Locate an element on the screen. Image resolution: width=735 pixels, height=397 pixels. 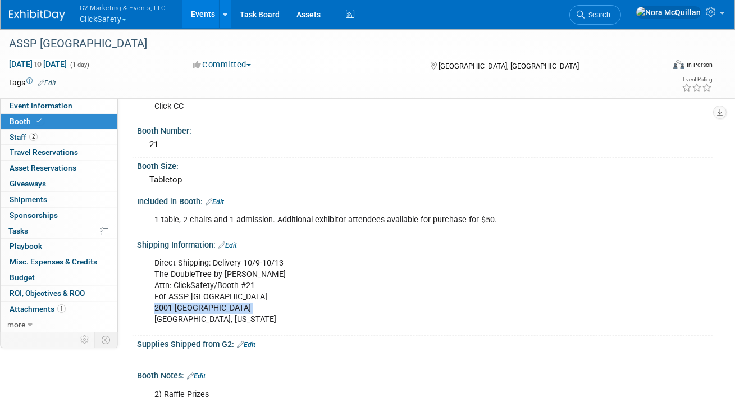
span: Booth is located at coordinates (26, 121).